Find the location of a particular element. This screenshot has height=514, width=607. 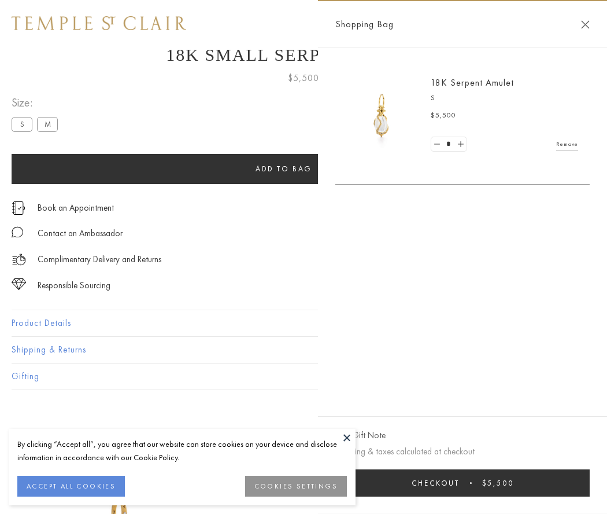

div: Contact an Ambassador is located at coordinates (80, 233).